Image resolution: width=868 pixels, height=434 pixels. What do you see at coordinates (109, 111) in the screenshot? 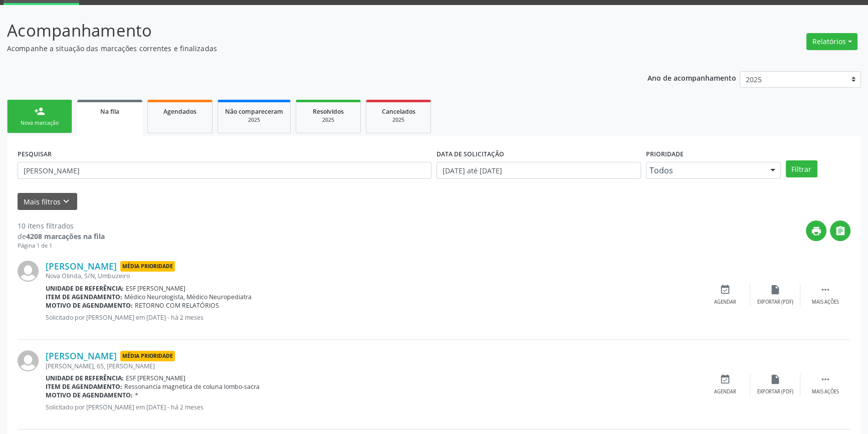
I see `span: Na fila` at bounding box center [109, 111].